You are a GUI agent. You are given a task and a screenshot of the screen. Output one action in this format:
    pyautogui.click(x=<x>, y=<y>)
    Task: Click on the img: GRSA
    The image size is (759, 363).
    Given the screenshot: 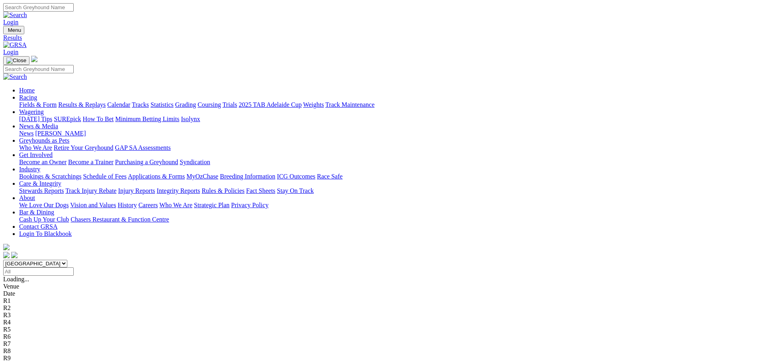 What is the action you would take?
    pyautogui.click(x=15, y=45)
    